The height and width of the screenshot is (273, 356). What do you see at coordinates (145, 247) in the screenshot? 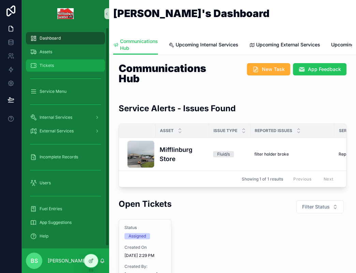
I see `span: Created On` at bounding box center [145, 247].